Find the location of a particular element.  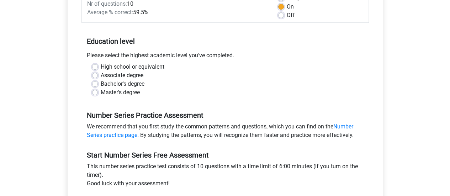

h5: Start Number Series Free Assessment is located at coordinates (225, 155).